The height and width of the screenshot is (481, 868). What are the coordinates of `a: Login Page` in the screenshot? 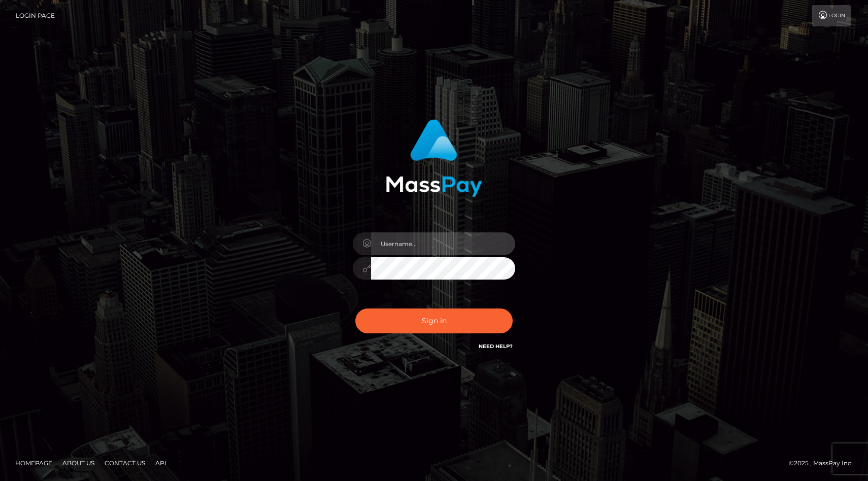 It's located at (35, 16).